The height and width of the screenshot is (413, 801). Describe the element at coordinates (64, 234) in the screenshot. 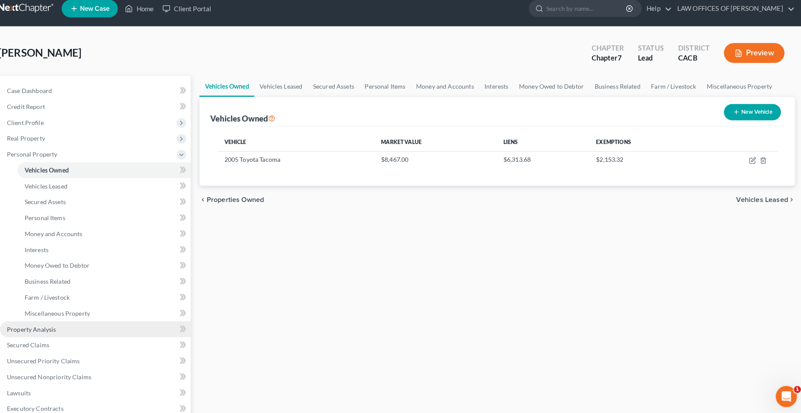

I see `span: Money and Accounts` at that location.